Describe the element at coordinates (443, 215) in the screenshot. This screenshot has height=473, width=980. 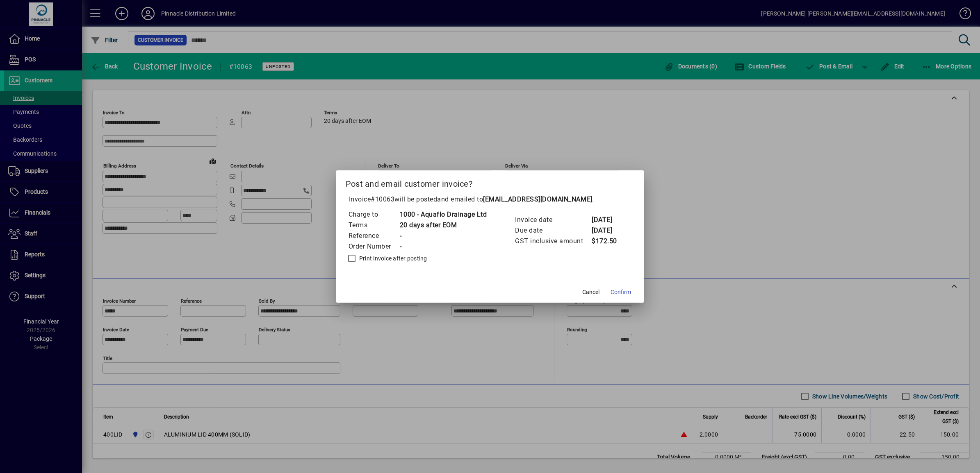
I see `td: 1000 - Aquaflo Drainage Ltd` at that location.